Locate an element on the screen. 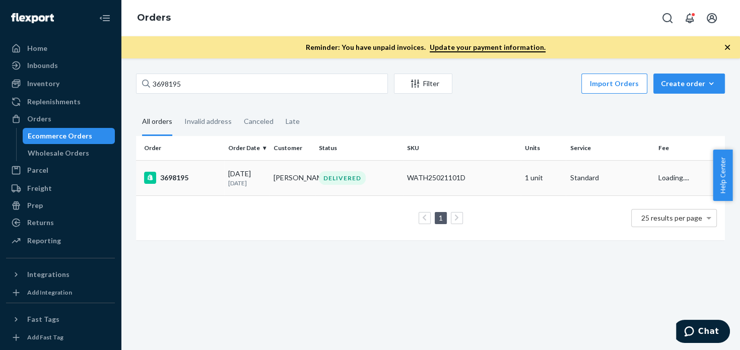 This screenshot has width=740, height=350. div: Add Fast Tag is located at coordinates (45, 337).